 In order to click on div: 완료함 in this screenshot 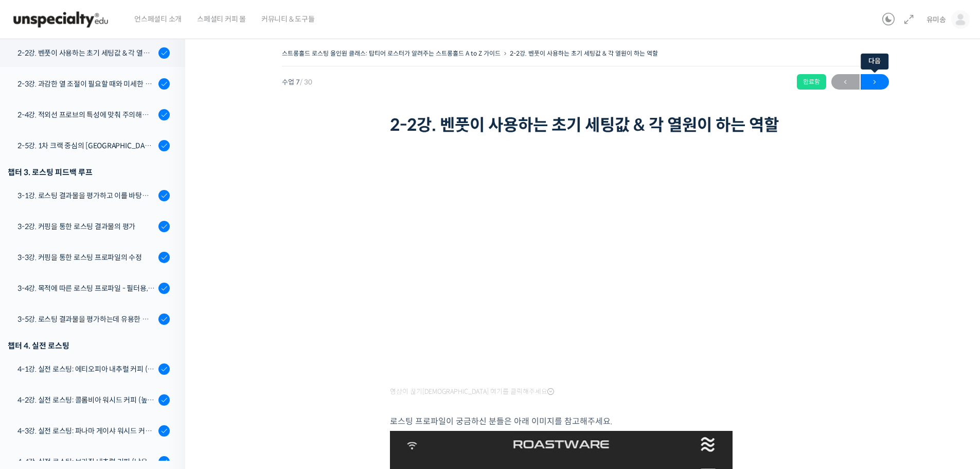, I will do `click(811, 82)`.